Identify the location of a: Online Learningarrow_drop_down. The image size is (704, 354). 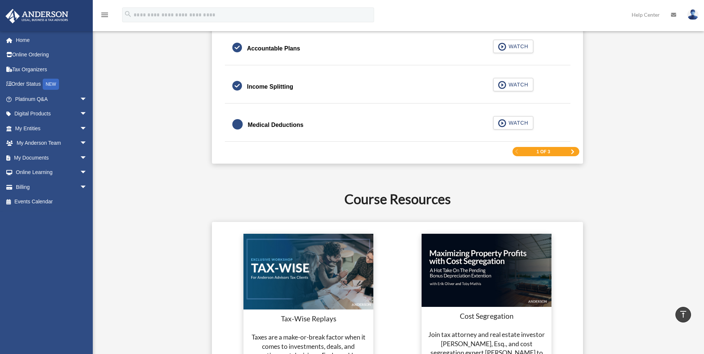
(52, 172).